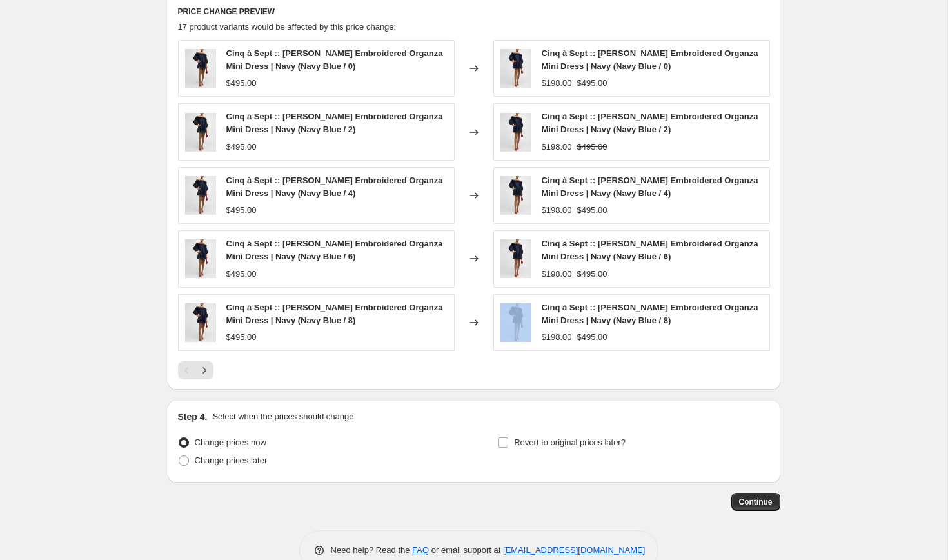  Describe the element at coordinates (474, 12) in the screenshot. I see `h6: PRICE CHANGE PREVIEW` at that location.